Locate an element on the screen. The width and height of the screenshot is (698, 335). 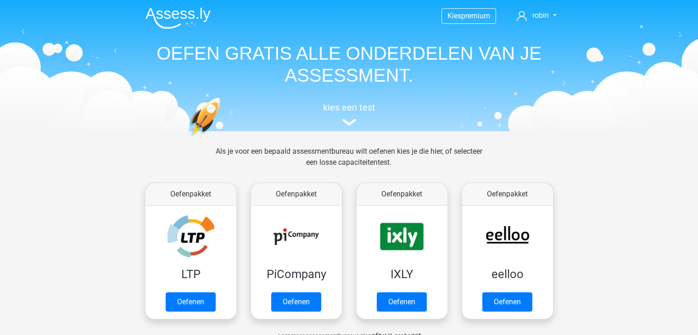
h1: OEFEN GRATIS ALLE ONDERDELEN VAN JE ASSESSMENT. is located at coordinates (349, 64).